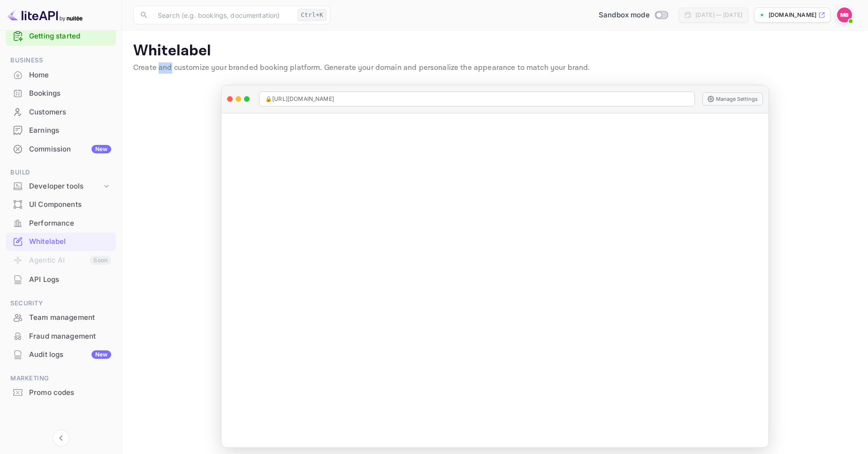 This screenshot has height=454, width=868. What do you see at coordinates (45, 15) in the screenshot?
I see `img: LiteAPI logo` at bounding box center [45, 15].